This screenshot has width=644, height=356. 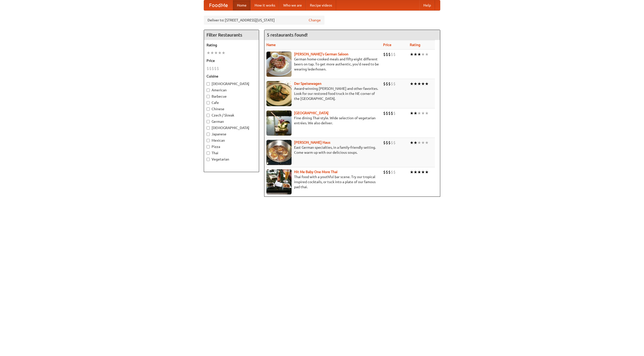 I want to click on label: Vegetarian, so click(x=231, y=159).